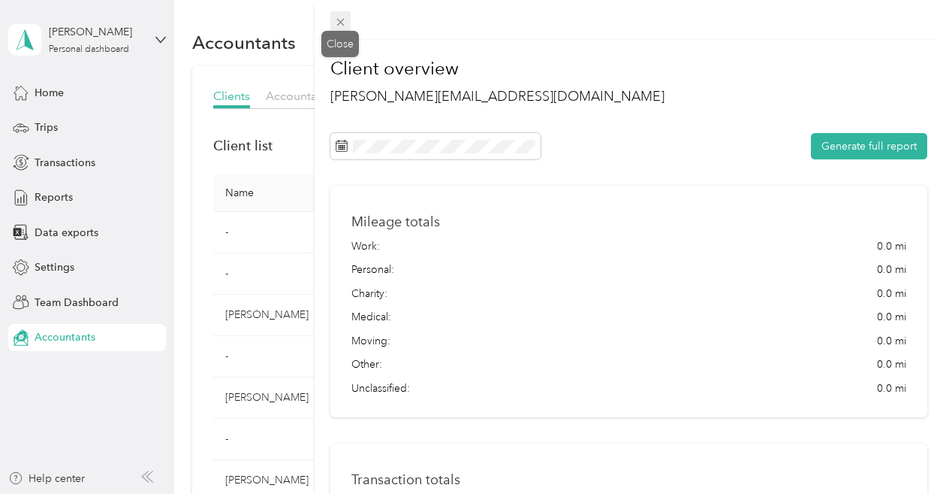 This screenshot has height=494, width=943. Describe the element at coordinates (629, 68) in the screenshot. I see `h1: Client overview` at that location.